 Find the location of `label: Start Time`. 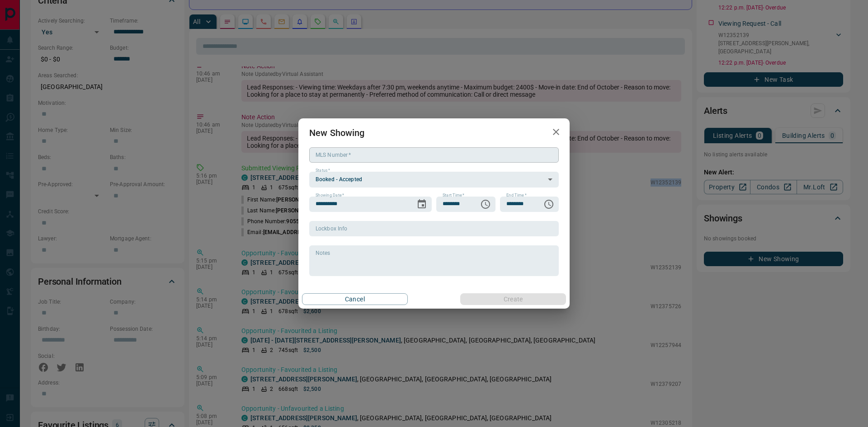

label: Start Time is located at coordinates (453, 196).